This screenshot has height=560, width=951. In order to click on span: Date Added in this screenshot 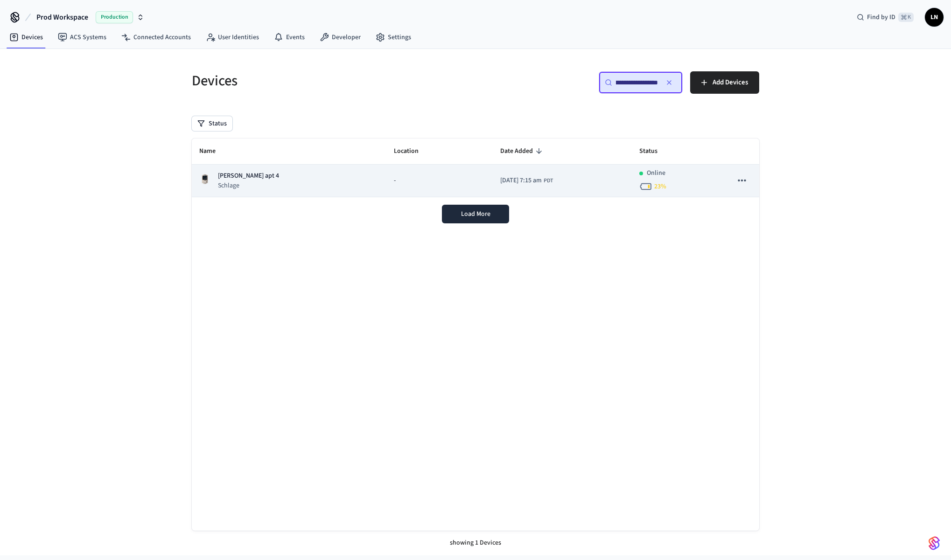, I will do `click(523, 151)`.